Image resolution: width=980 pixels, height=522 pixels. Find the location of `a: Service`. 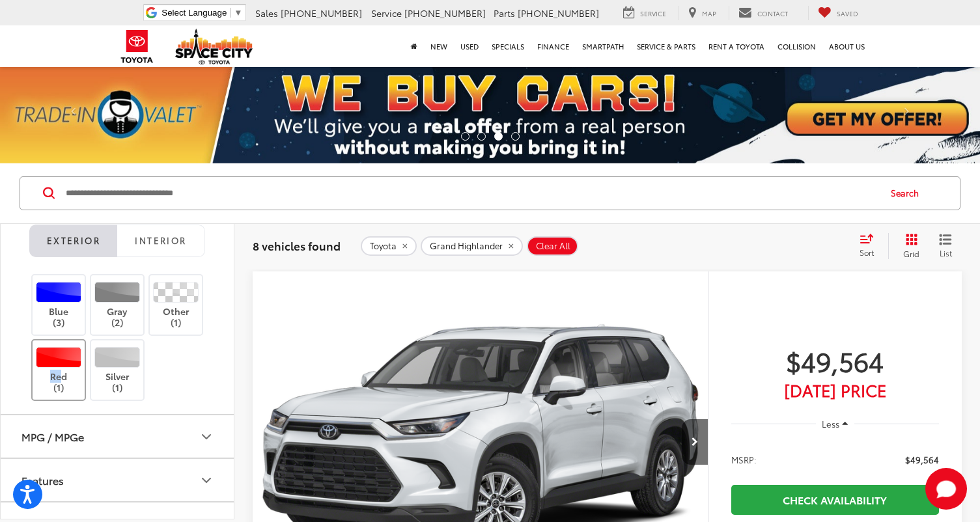

a: Service is located at coordinates (645, 13).